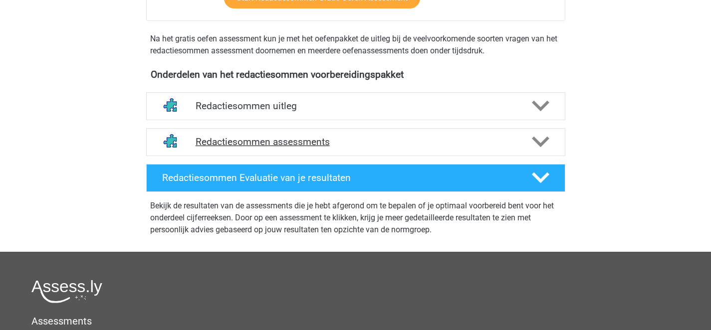 The width and height of the screenshot is (711, 330). I want to click on a: uitleg Redactiesommen uitleg, so click(356, 106).